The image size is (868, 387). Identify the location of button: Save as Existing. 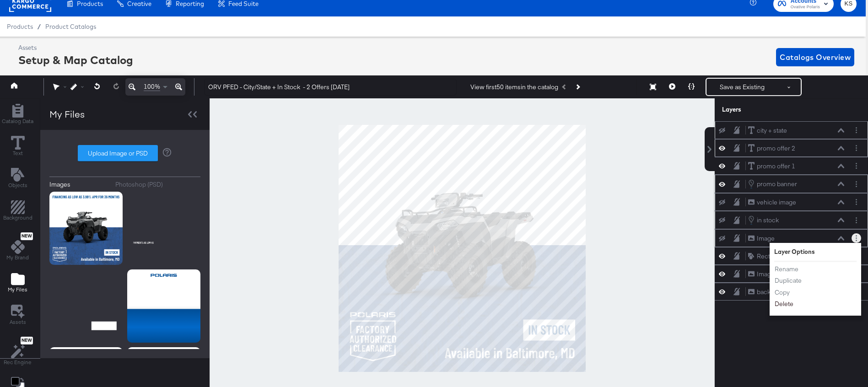
(742, 87).